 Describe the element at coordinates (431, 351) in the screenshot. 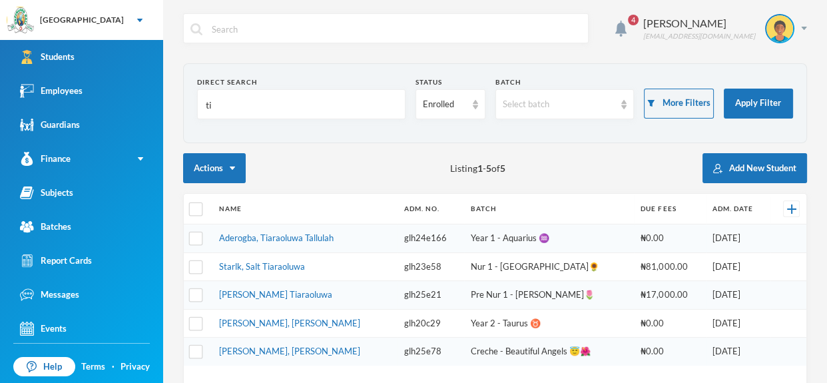

I see `td: glh25e78` at that location.